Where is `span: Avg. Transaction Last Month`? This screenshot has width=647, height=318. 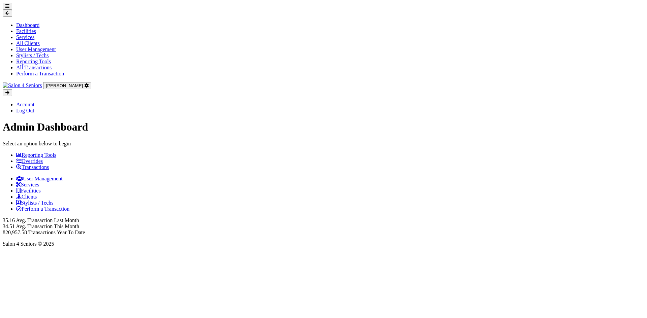 span: Avg. Transaction Last Month is located at coordinates (47, 220).